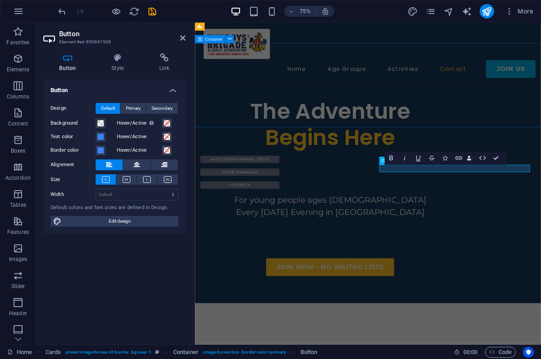 This screenshot has height=359, width=541. I want to click on p: Header, so click(18, 313).